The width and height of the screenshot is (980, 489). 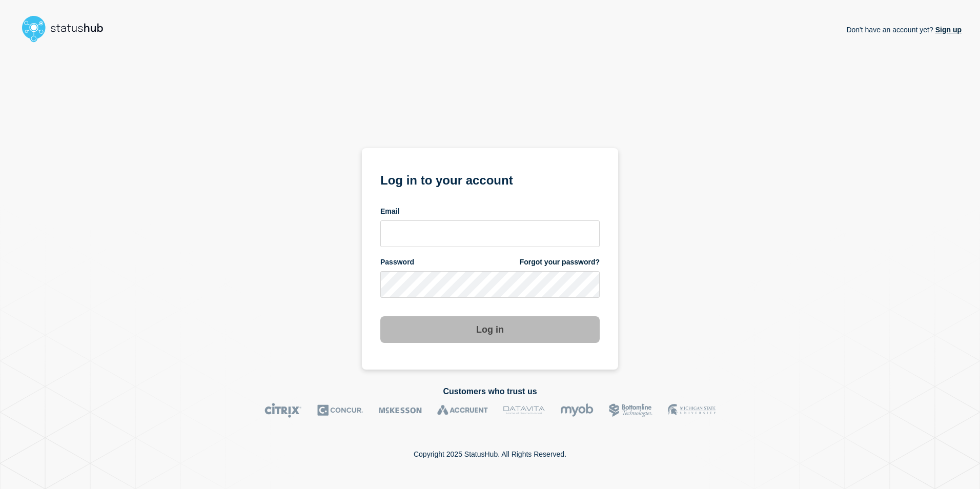 I want to click on span: Email, so click(x=390, y=211).